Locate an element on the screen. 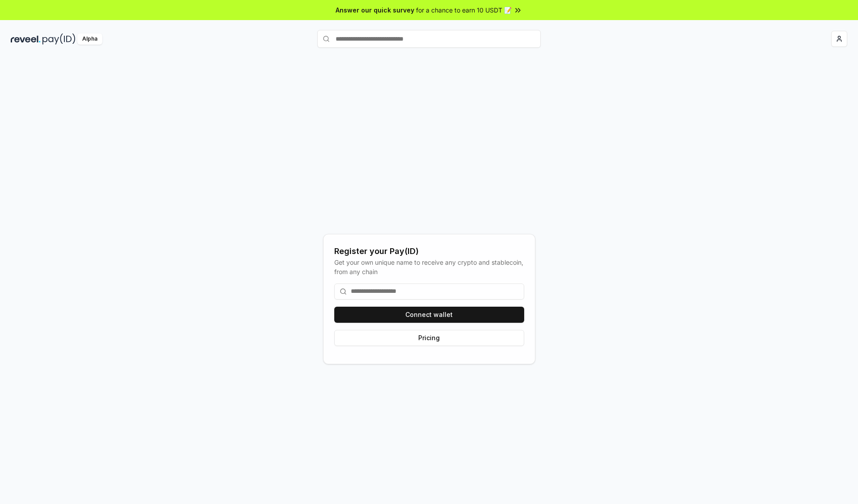  span: Answer our quick survey is located at coordinates (375, 10).